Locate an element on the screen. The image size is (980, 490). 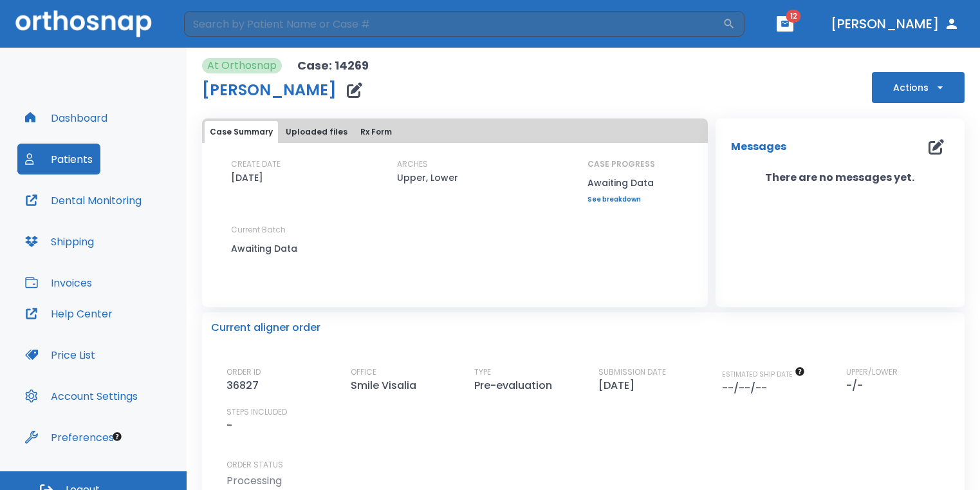
a: Shipping is located at coordinates (59, 241).